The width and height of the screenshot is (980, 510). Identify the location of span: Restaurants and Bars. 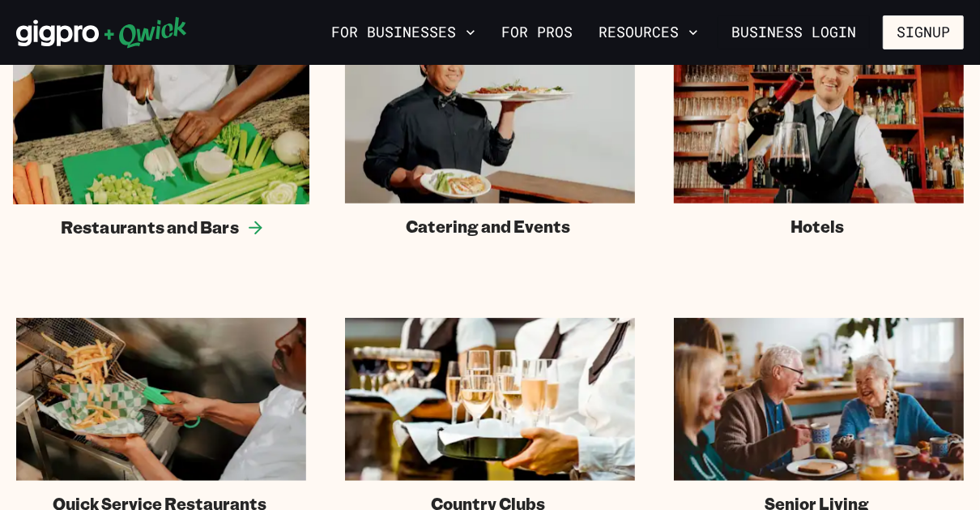
(150, 227).